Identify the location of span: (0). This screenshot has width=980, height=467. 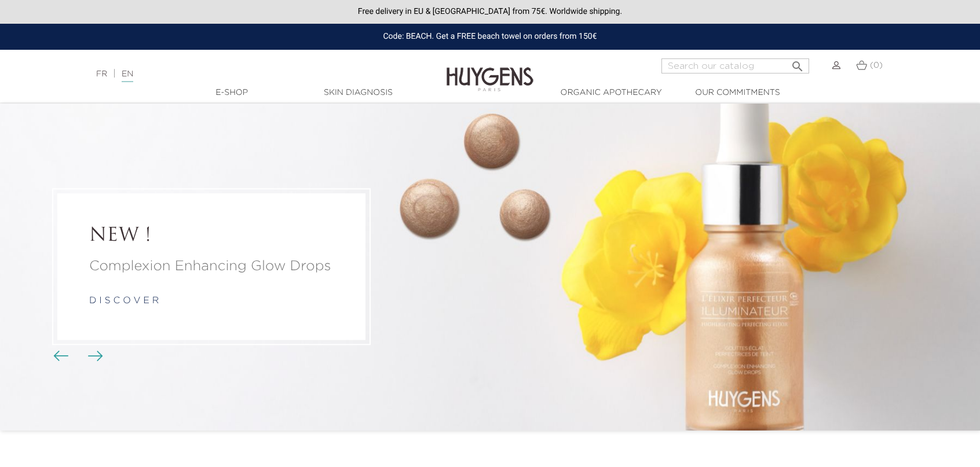
(876, 65).